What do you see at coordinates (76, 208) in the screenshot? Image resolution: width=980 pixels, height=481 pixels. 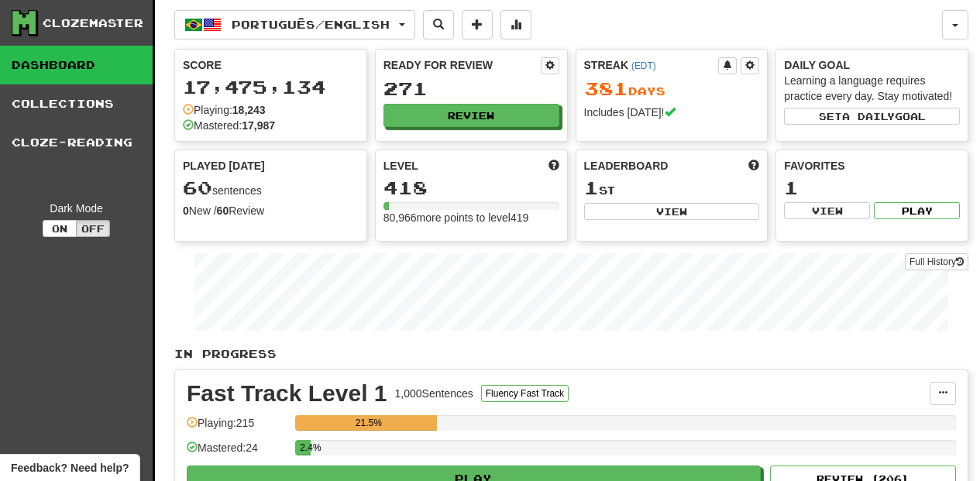 I see `div: Dark Mode` at bounding box center [76, 208].